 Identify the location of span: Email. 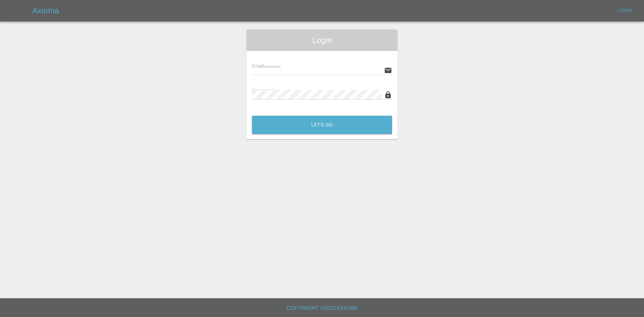
(266, 66).